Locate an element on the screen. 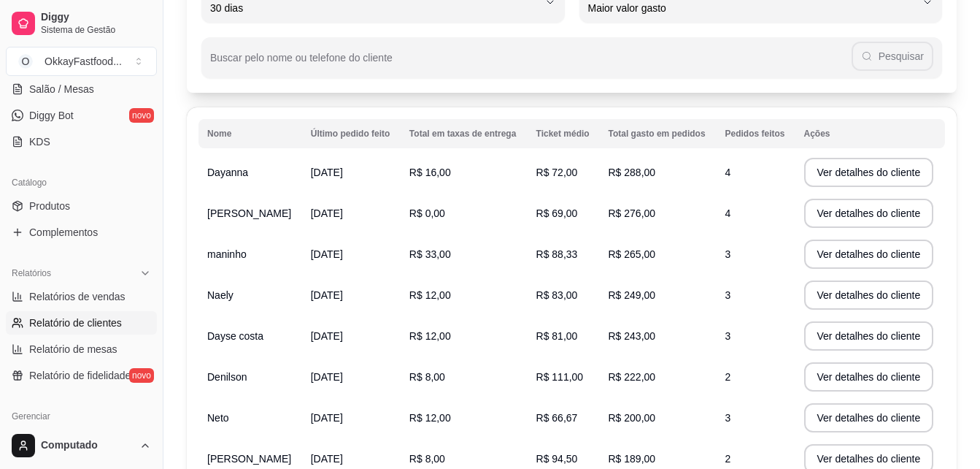 The width and height of the screenshot is (980, 469). span: R$ 249,00 is located at coordinates (631, 295).